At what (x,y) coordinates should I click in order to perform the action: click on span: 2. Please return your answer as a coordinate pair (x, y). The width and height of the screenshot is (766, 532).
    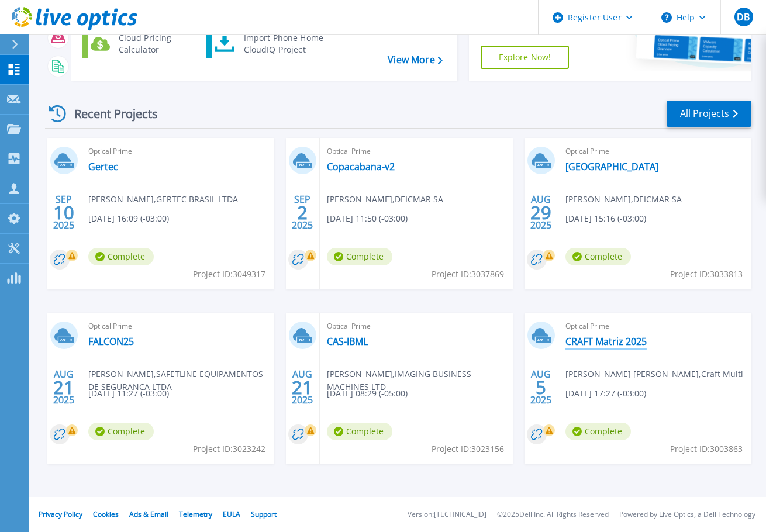
    Looking at the image, I should click on (303, 212).